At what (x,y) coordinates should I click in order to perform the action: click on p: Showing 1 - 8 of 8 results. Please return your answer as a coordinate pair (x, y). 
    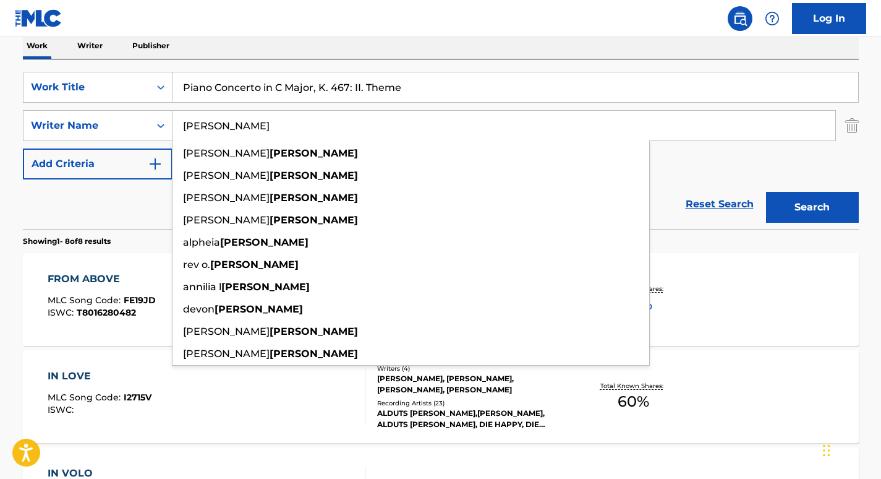
    Looking at the image, I should click on (67, 241).